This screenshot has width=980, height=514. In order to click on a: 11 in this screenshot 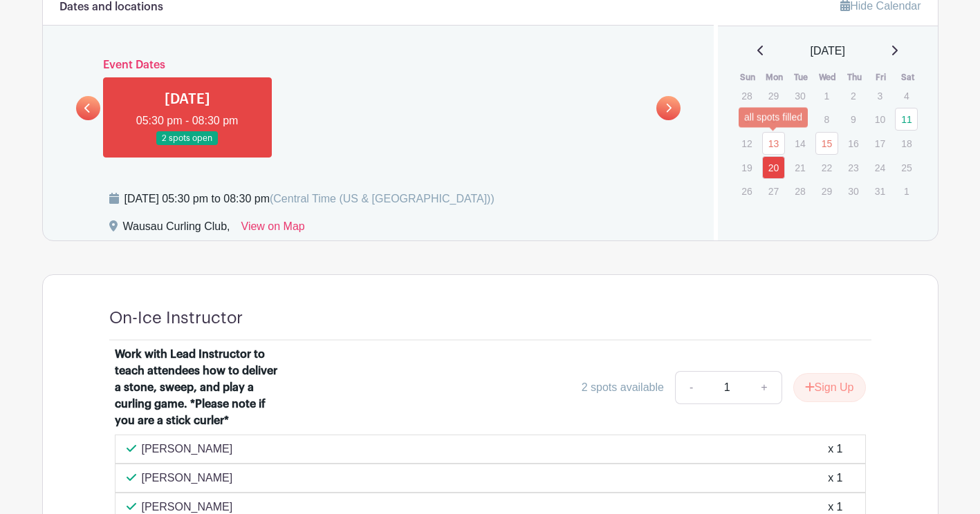, I will do `click(906, 119)`.